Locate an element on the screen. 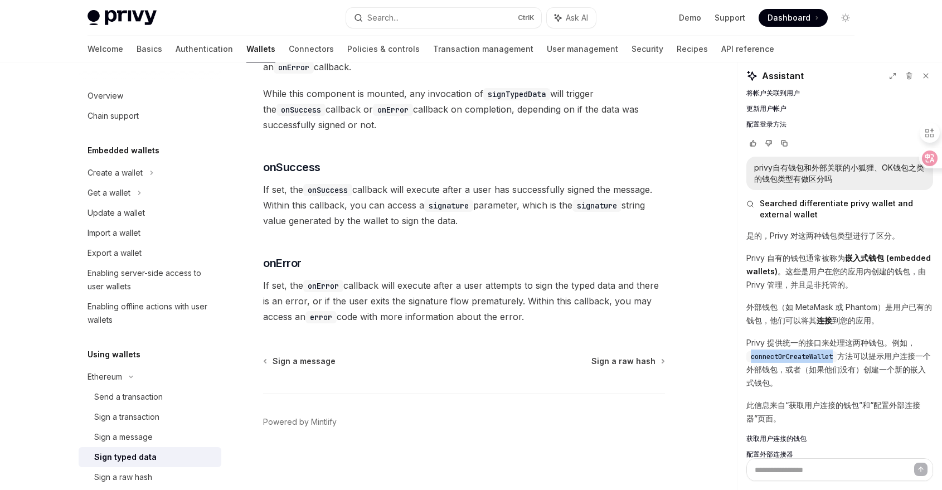  button: Search...CtrlK is located at coordinates (444, 18).